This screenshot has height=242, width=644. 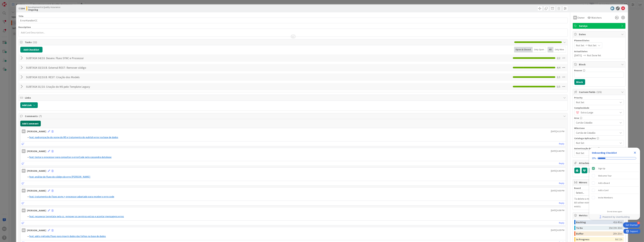 I want to click on div: Onboarding Checklist, so click(x=604, y=153).